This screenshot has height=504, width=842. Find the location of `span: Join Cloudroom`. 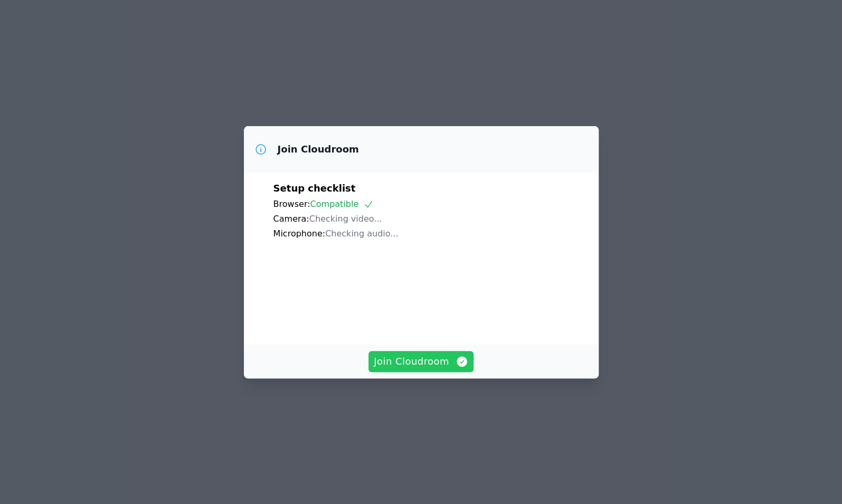

span: Join Cloudroom is located at coordinates (421, 362).